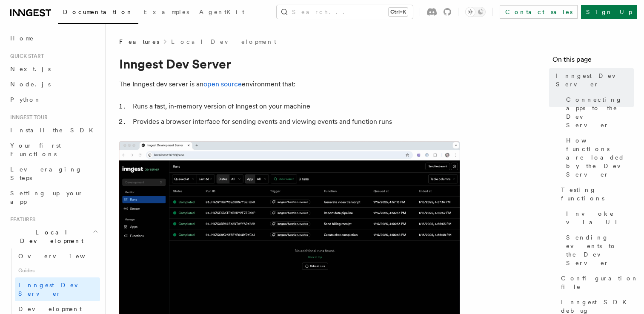  What do you see at coordinates (53, 237) in the screenshot?
I see `button: Local Development` at bounding box center [53, 237].